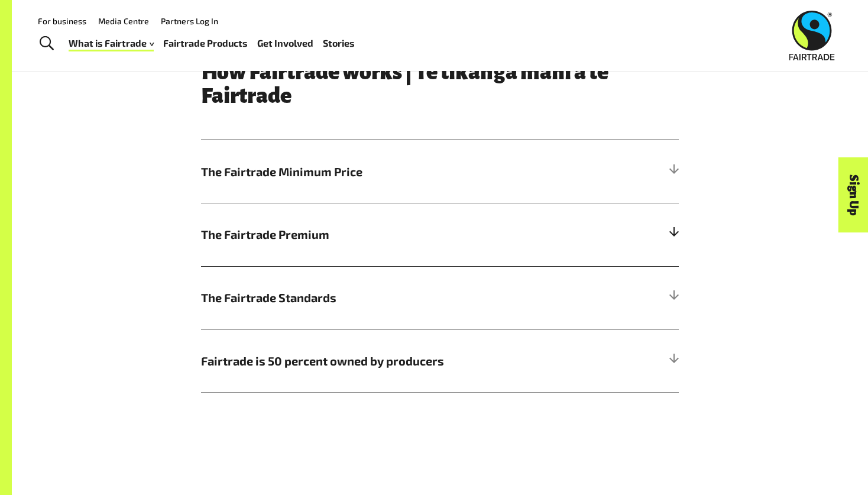 The height and width of the screenshot is (495, 868). What do you see at coordinates (380, 172) in the screenshot?
I see `span: The Fairtrade Minimum Price` at bounding box center [380, 172].